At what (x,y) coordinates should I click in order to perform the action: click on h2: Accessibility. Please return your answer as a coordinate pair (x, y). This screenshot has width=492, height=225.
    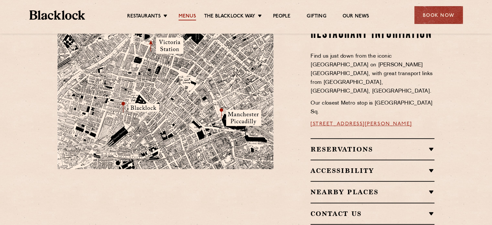
    Looking at the image, I should click on (372, 171).